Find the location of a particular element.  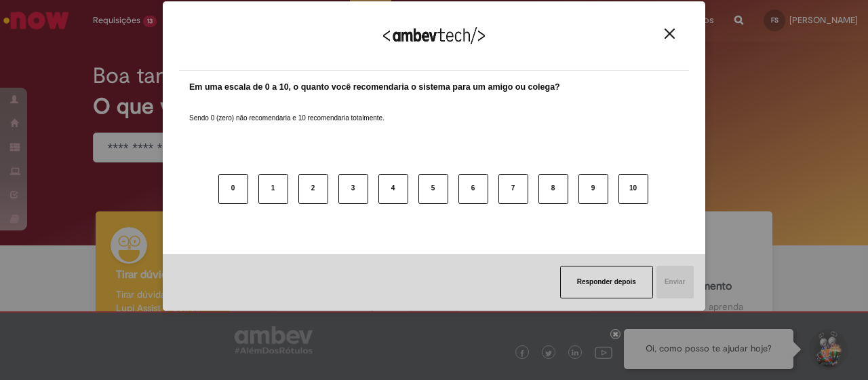

img: Logo Ambevtech is located at coordinates (434, 35).